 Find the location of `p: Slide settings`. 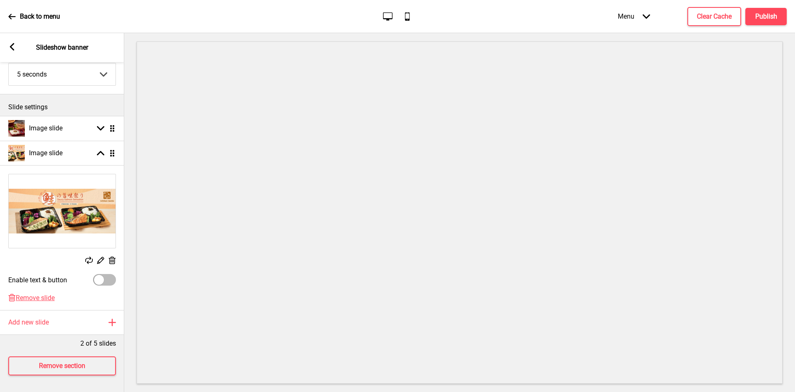

p: Slide settings is located at coordinates (62, 107).